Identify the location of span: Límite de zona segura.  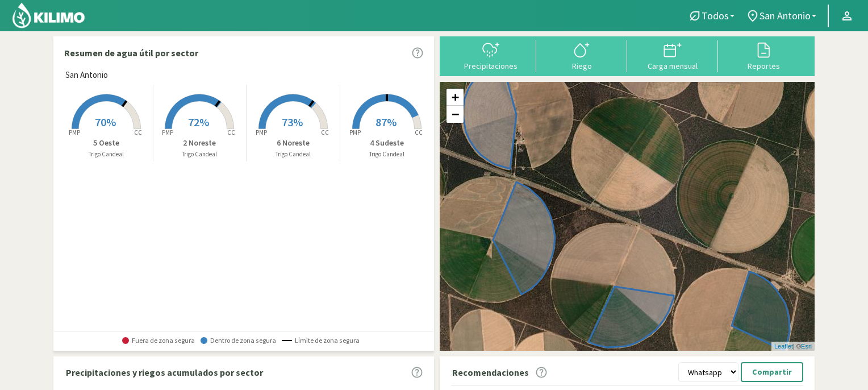
(320, 341).